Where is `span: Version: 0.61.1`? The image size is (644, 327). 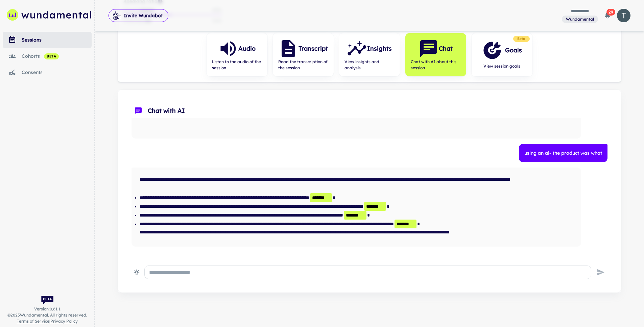 span: Version: 0.61.1 is located at coordinates (47, 309).